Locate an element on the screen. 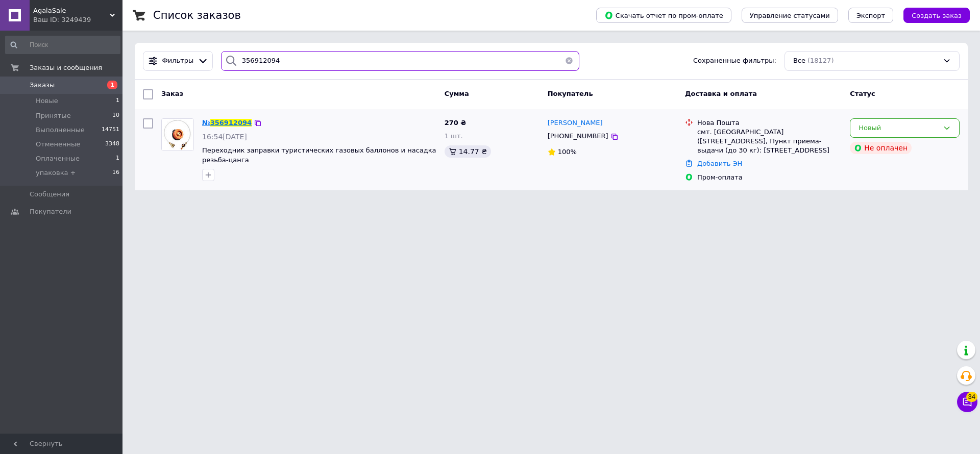 This screenshot has height=454, width=980. img: Фото товару is located at coordinates (178, 135).